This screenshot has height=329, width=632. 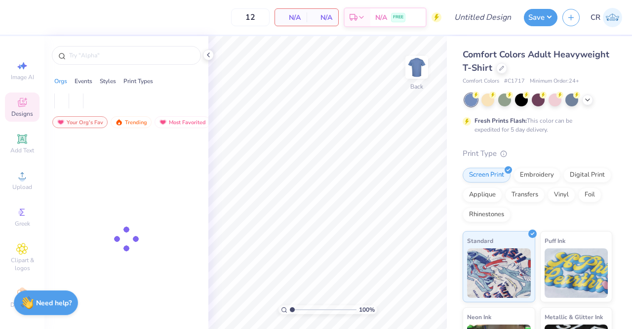 What do you see at coordinates (536, 61) in the screenshot?
I see `span: Comfort Colors Adult Heavyweight T-Shirt` at bounding box center [536, 61].